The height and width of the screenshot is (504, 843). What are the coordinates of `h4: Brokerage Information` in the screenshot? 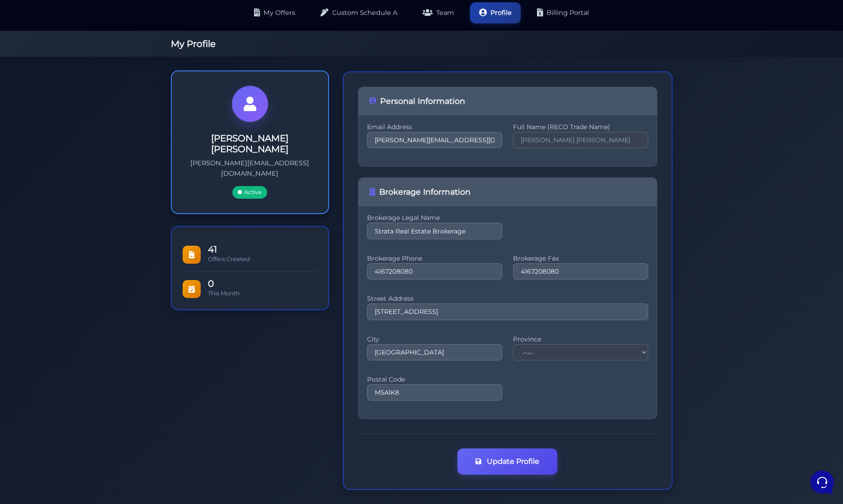 It's located at (508, 192).